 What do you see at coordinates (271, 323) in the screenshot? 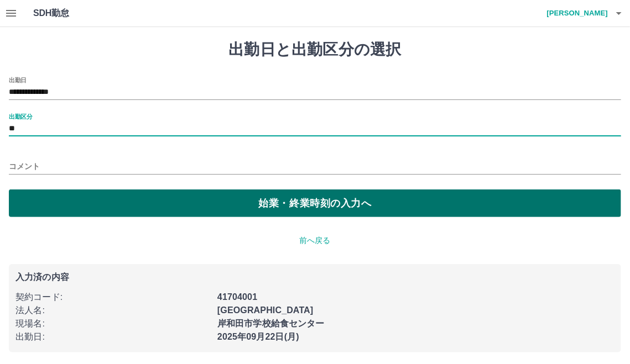
I see `b: 岸和田市学校給食センター` at bounding box center [271, 323].